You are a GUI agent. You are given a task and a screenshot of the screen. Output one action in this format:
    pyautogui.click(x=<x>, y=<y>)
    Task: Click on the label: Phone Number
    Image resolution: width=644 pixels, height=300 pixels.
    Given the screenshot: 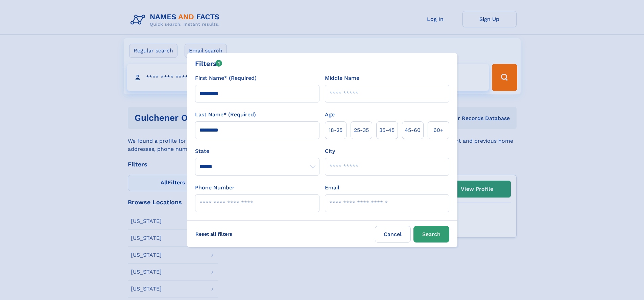 What is the action you would take?
    pyautogui.click(x=214, y=188)
    